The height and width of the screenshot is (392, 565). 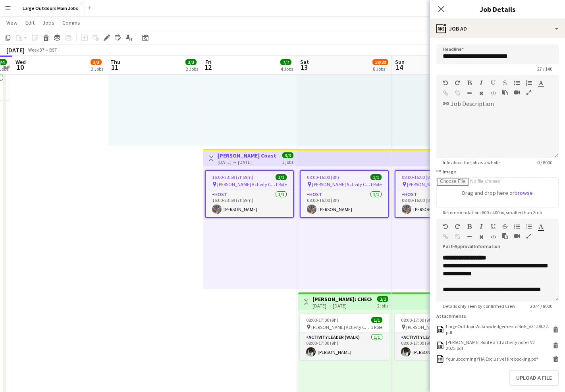 I want to click on span: 2/2, so click(x=383, y=299).